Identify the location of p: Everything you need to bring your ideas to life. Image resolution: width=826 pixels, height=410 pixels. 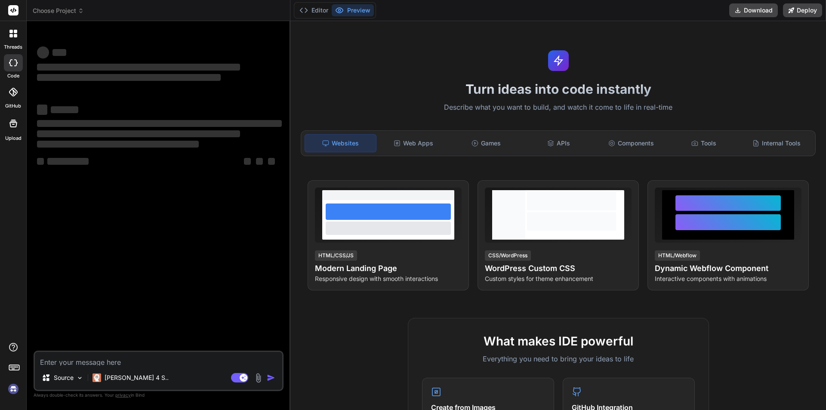
(558, 359).